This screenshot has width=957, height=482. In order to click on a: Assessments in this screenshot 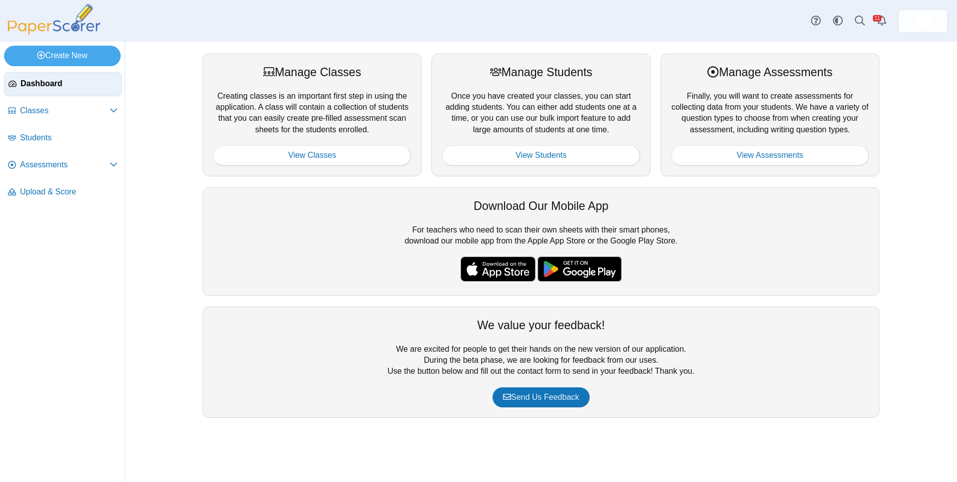, I will do `click(63, 165)`.